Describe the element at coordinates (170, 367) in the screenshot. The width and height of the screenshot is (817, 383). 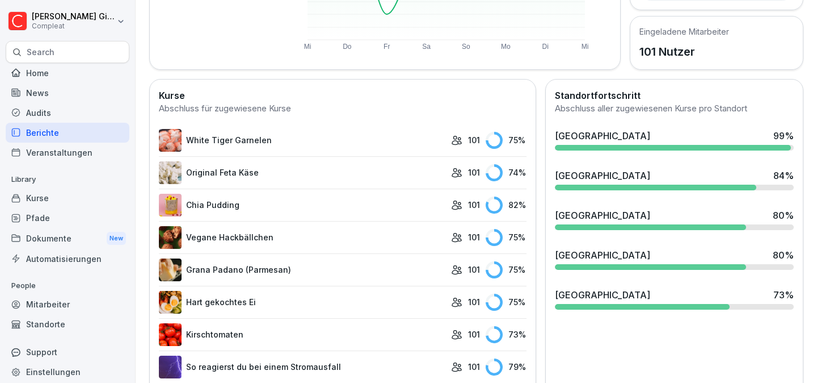
I see `img: arseb1e75dz1pswyu8xhiimo.png` at that location.